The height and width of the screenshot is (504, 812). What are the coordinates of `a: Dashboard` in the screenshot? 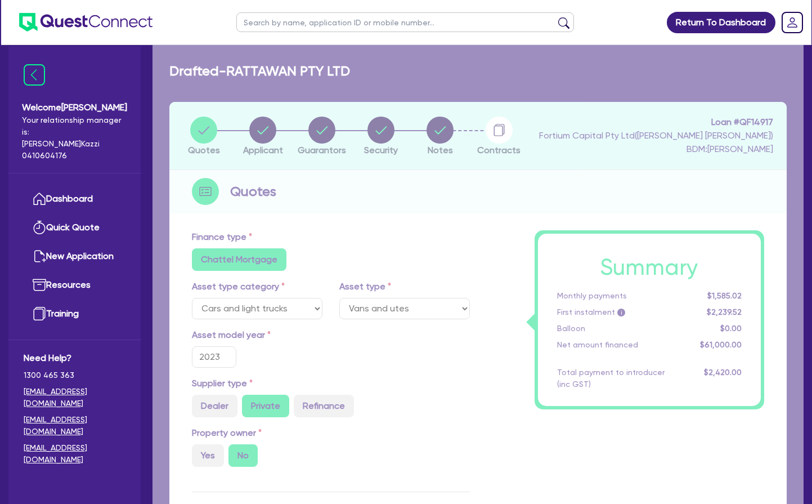 It's located at (74, 199).